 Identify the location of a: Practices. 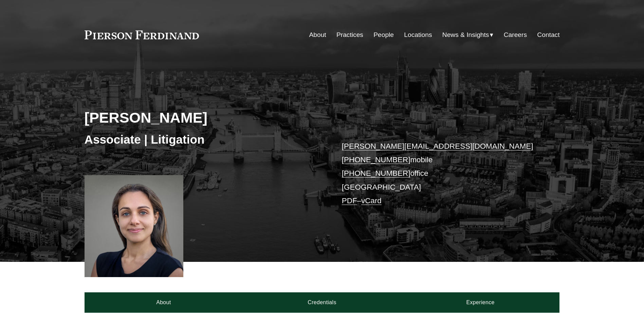
(350, 35).